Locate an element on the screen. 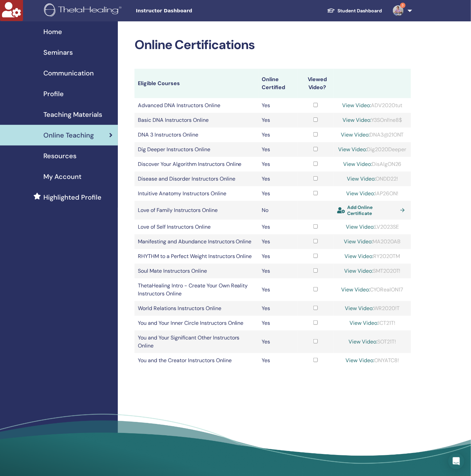  td: Disease and Disorder Instructors Online is located at coordinates (196, 178).